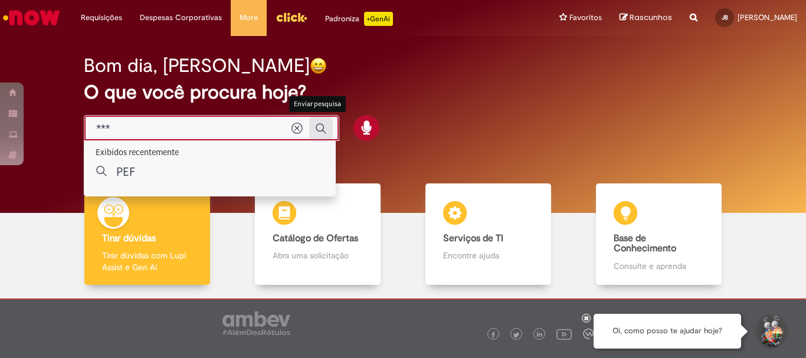 The height and width of the screenshot is (358, 806). Describe the element at coordinates (517, 335) in the screenshot. I see `img: logo_footer_twitter.png` at that location.